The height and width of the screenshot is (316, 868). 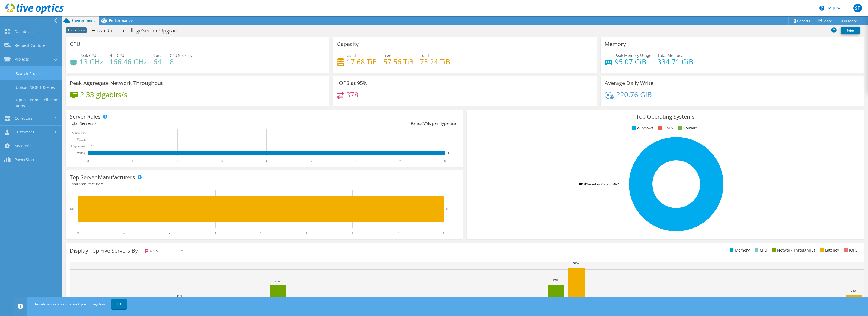 What do you see at coordinates (793, 250) in the screenshot?
I see `li: Network Throughput` at bounding box center [793, 250].